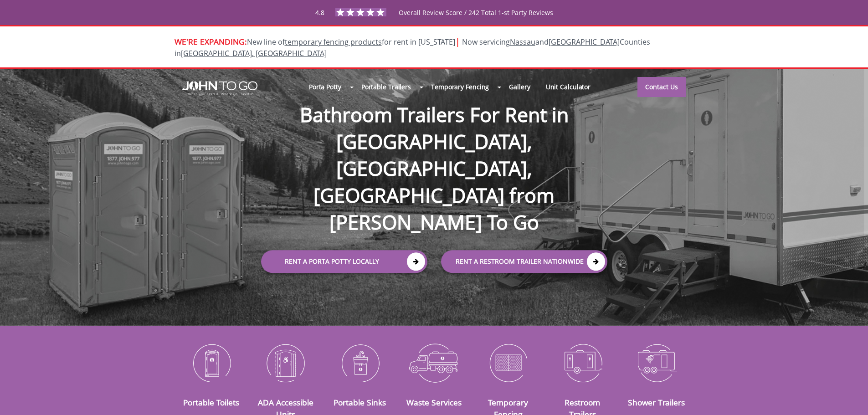 This screenshot has height=415, width=868. I want to click on img: Temporary-Fencing-cion_N.png, so click(508, 363).